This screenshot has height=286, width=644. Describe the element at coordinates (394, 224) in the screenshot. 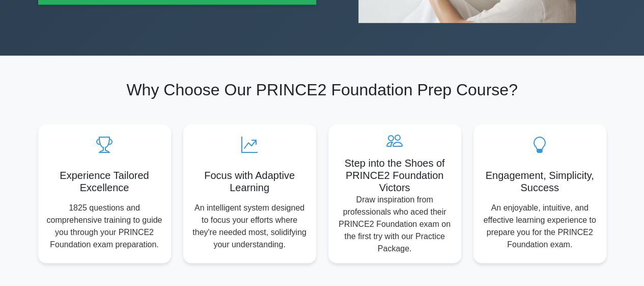

I see `p: Draw inspiration from professionals who aced their PRINCE2 Foundation exam on the first try with ...` at that location.